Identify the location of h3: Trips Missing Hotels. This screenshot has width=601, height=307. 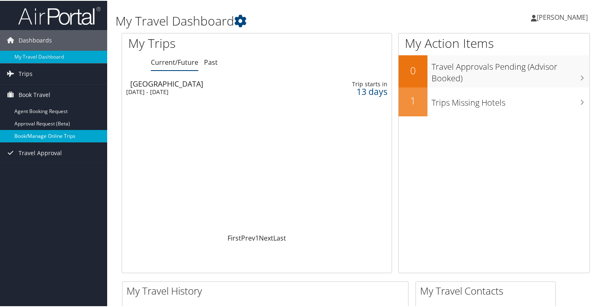
(511, 100).